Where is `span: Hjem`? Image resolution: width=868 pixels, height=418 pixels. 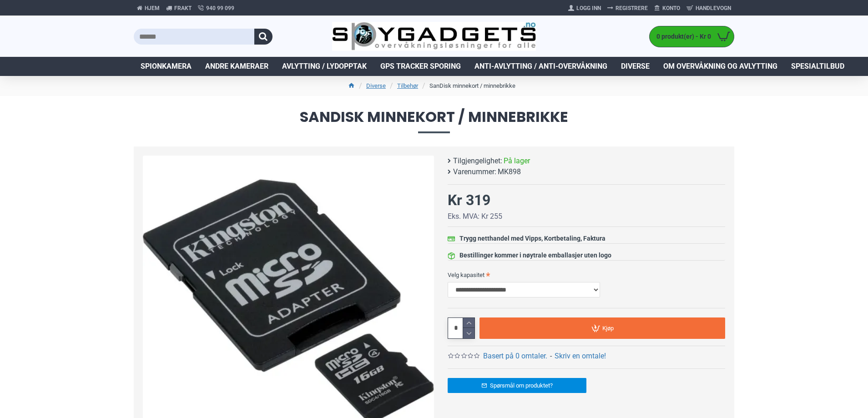 span: Hjem is located at coordinates (152, 8).